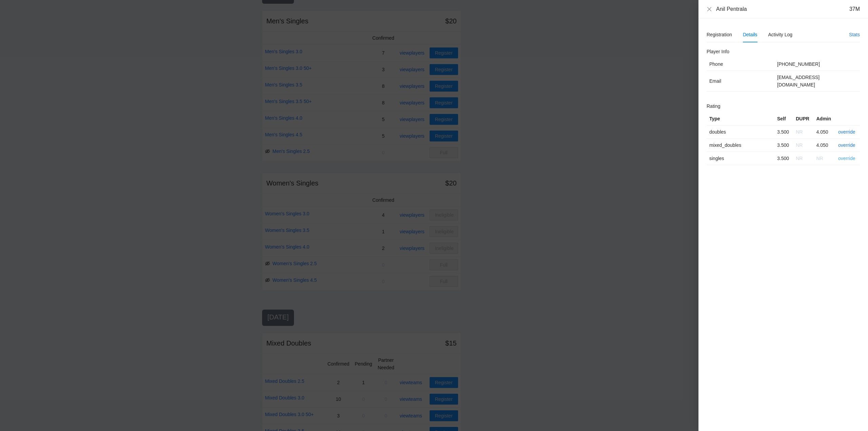  Describe the element at coordinates (783, 106) in the screenshot. I see `h2: Rating` at that location.